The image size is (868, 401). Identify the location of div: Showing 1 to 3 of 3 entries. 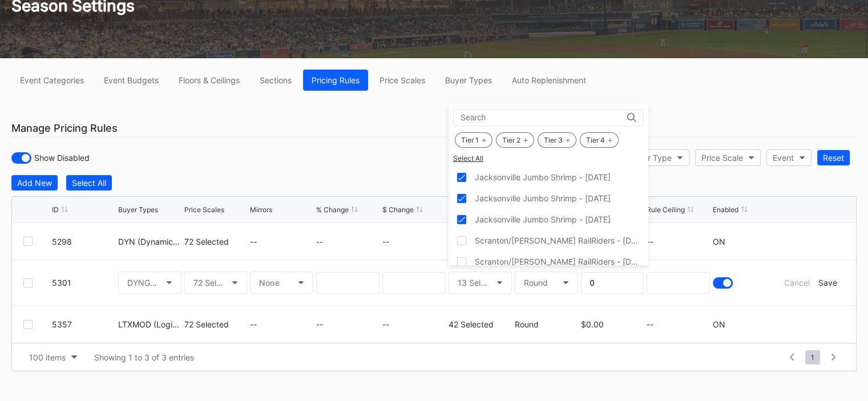
(144, 357).